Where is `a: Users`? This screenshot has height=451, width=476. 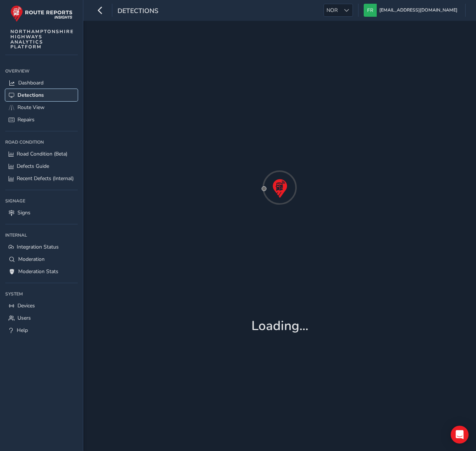
a: Users is located at coordinates (41, 318).